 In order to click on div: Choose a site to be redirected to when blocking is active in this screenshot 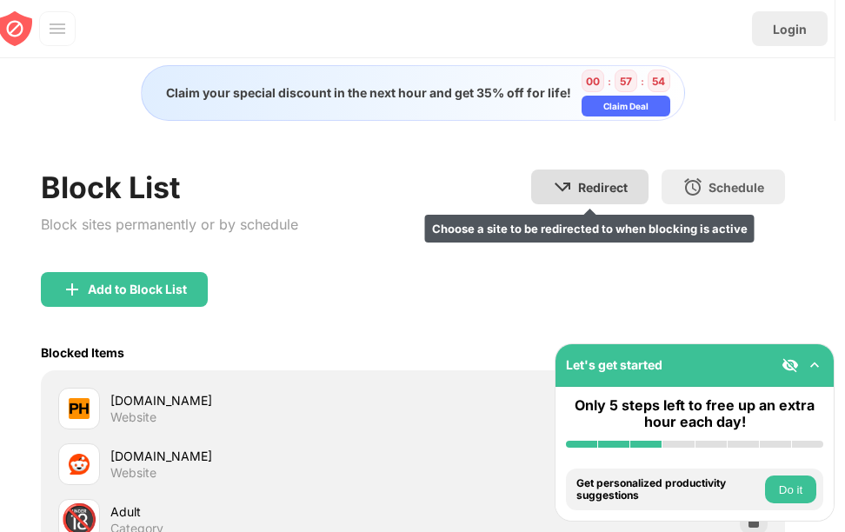, I will do `click(589, 229)`.